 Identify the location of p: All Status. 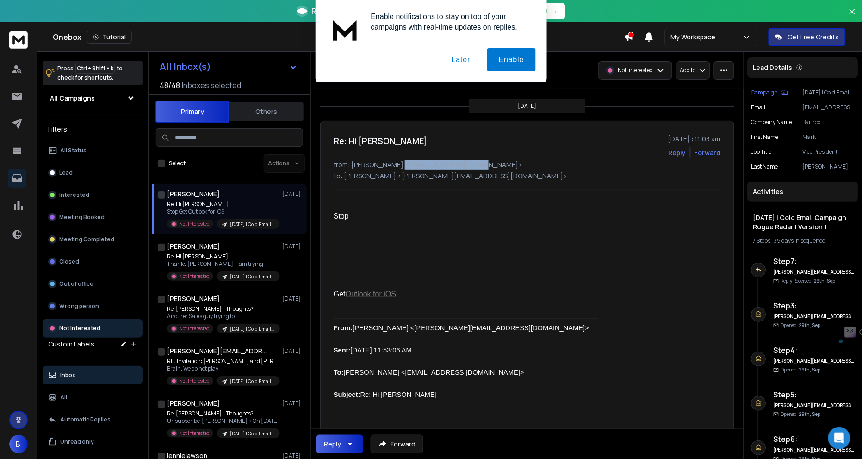
(73, 150).